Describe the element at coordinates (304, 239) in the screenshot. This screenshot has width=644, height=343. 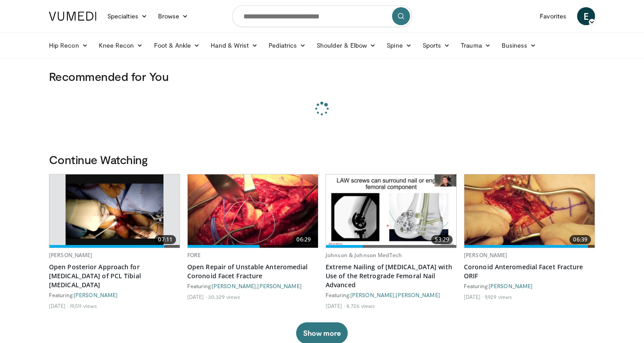
I see `span: 06:29` at that location.